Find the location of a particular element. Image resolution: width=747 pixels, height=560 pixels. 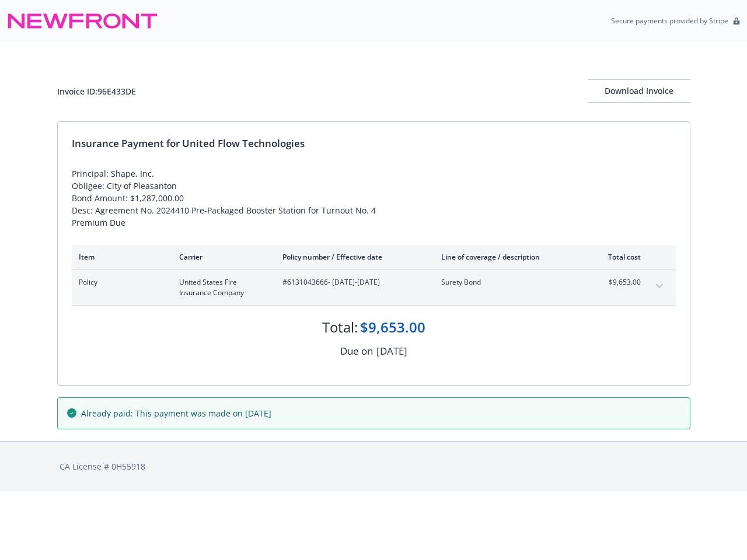

div: Insurance Payment for United Flow Technologies is located at coordinates (373, 144).